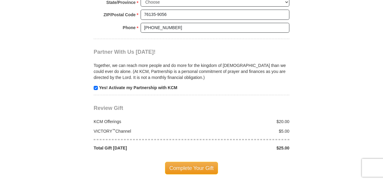 The image size is (383, 181). I want to click on strong: Yes! Activate my Partnership with KCM, so click(138, 88).